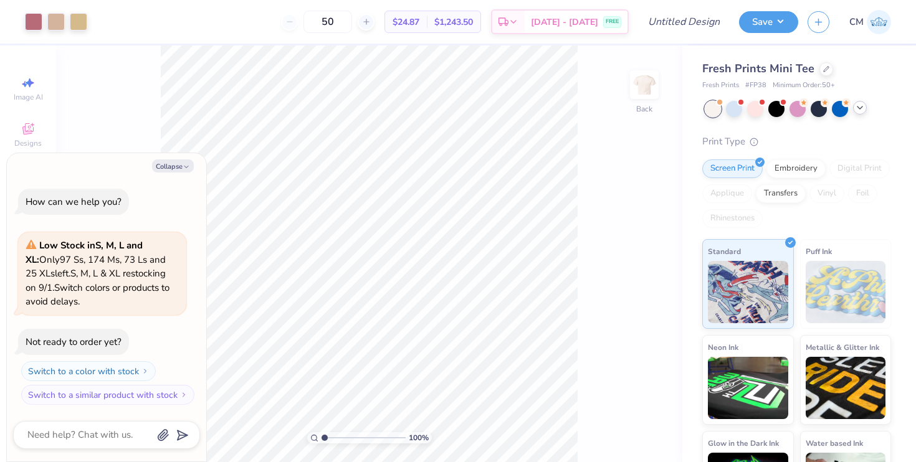 The height and width of the screenshot is (462, 916). I want to click on div: Applique, so click(727, 194).